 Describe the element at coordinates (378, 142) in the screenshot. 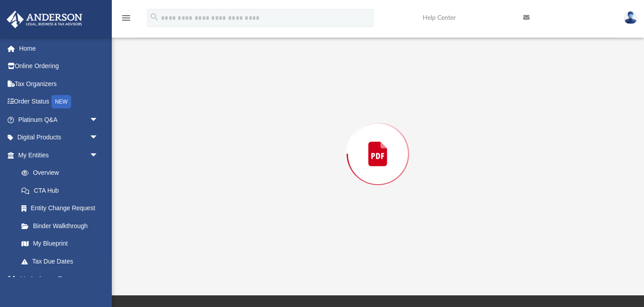

I see `div: Preview` at that location.